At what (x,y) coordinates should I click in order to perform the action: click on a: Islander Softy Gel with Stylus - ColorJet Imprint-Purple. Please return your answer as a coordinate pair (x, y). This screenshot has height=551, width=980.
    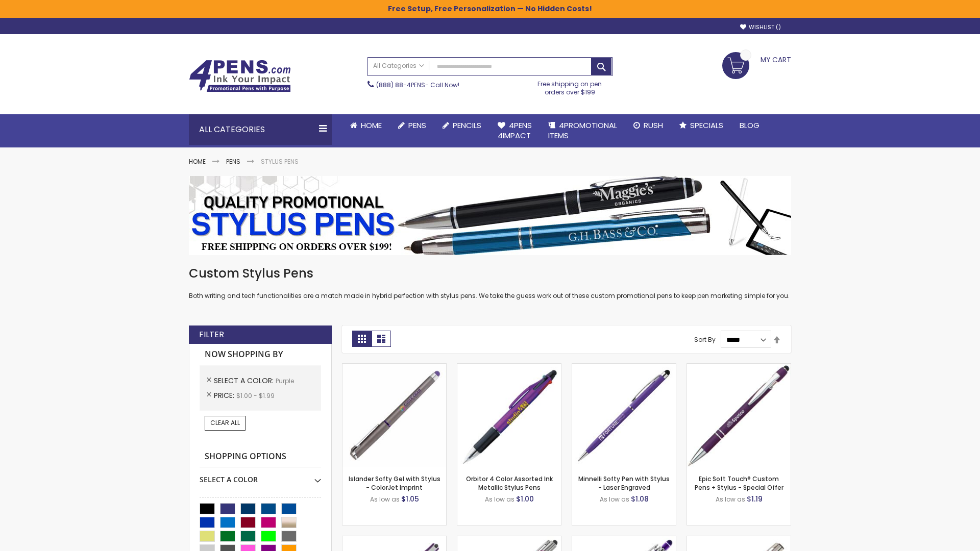
    Looking at the image, I should click on (394, 367).